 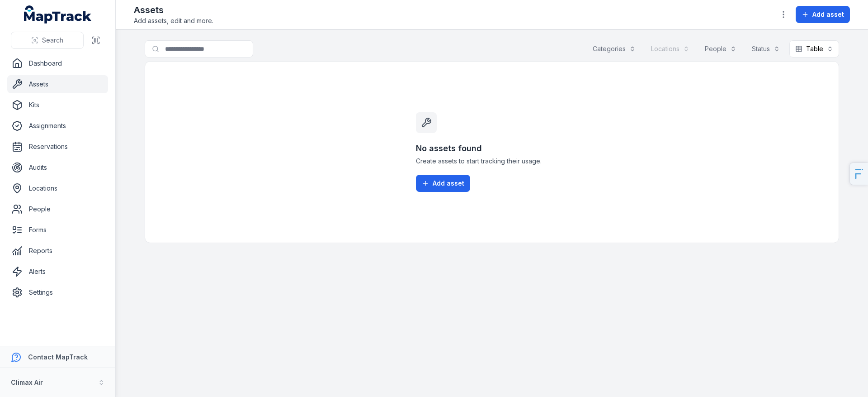 What do you see at coordinates (58, 357) in the screenshot?
I see `strong: Contact MapTrack` at bounding box center [58, 357].